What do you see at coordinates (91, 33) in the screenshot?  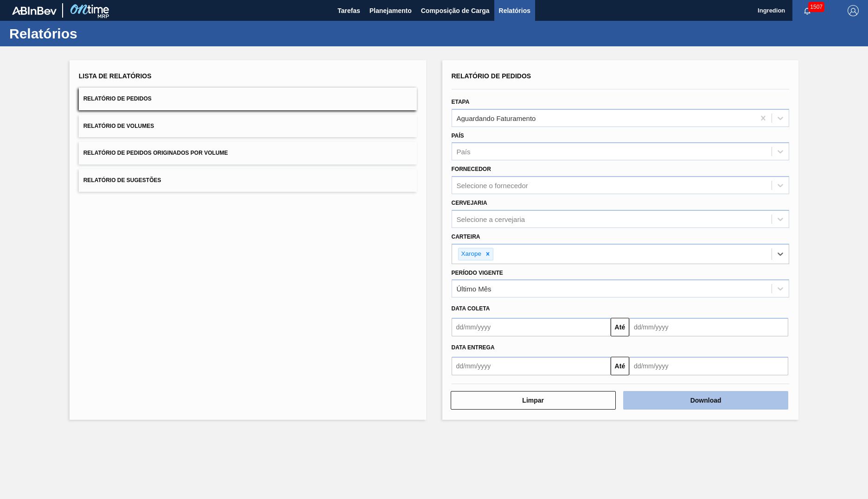 I see `h1: Relatórios` at bounding box center [91, 33].